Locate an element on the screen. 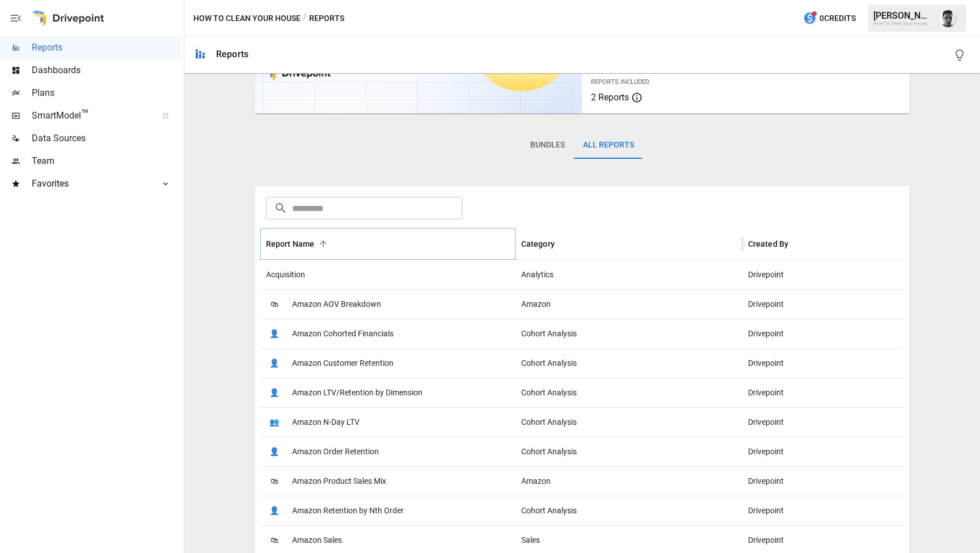 Image resolution: width=980 pixels, height=553 pixels. span: 0 Credits is located at coordinates (838, 18).